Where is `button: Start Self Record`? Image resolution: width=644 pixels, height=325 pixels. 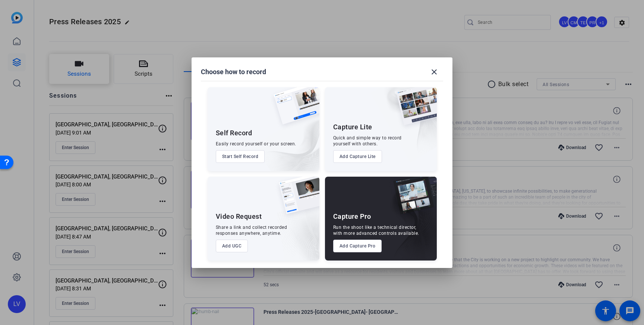
button: Start Self Record is located at coordinates (241, 156).